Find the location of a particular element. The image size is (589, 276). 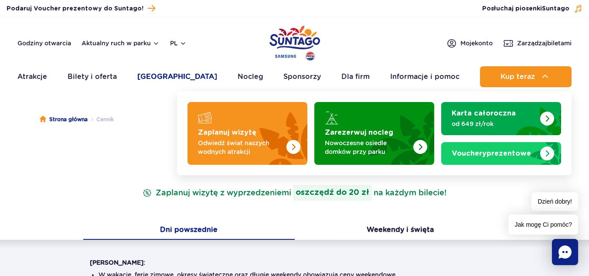

button: Kup teraz is located at coordinates (526, 77).